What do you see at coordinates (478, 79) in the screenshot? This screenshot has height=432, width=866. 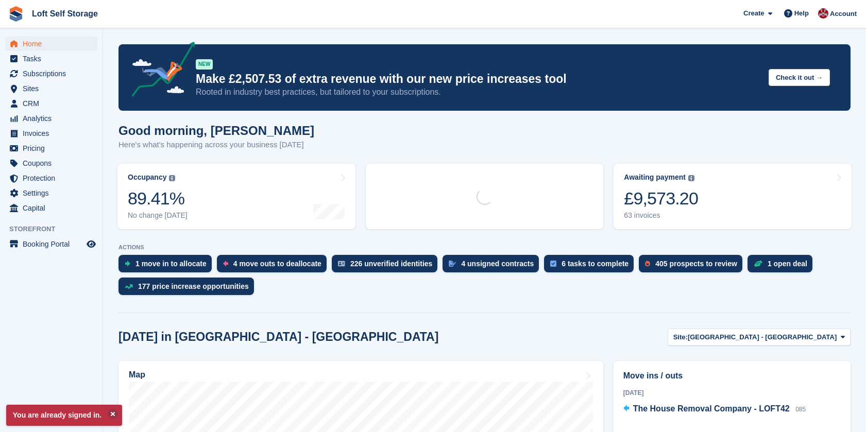 I see `p: Make £2,507.53 of extra revenue with our new price increases tool` at bounding box center [478, 79].